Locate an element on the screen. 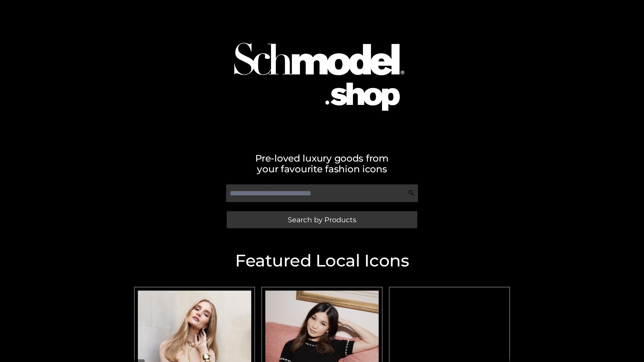 The height and width of the screenshot is (362, 644). h2: Featured Local Icons​ is located at coordinates (322, 261).